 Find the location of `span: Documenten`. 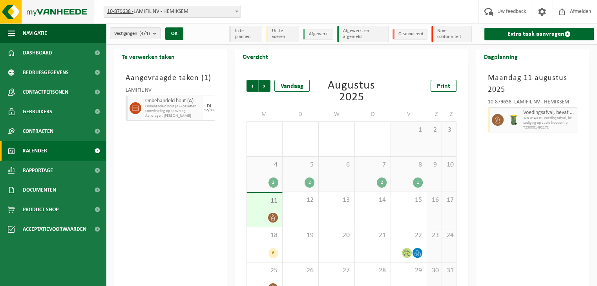

span: Documenten is located at coordinates (39, 190).